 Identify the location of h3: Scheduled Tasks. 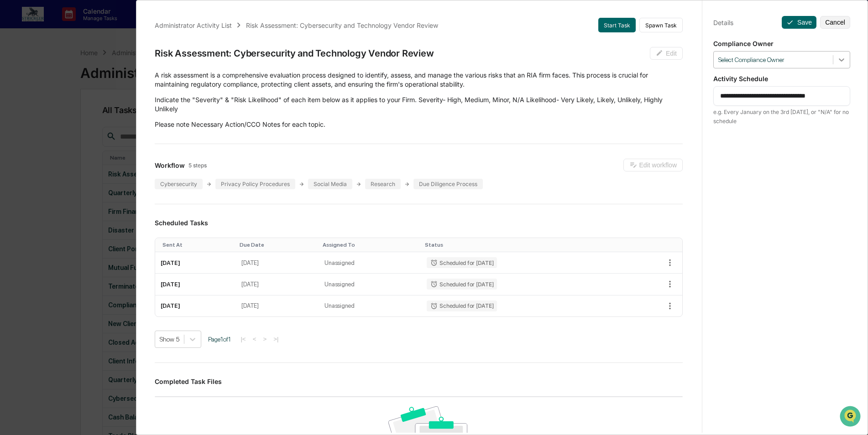
(418, 222).